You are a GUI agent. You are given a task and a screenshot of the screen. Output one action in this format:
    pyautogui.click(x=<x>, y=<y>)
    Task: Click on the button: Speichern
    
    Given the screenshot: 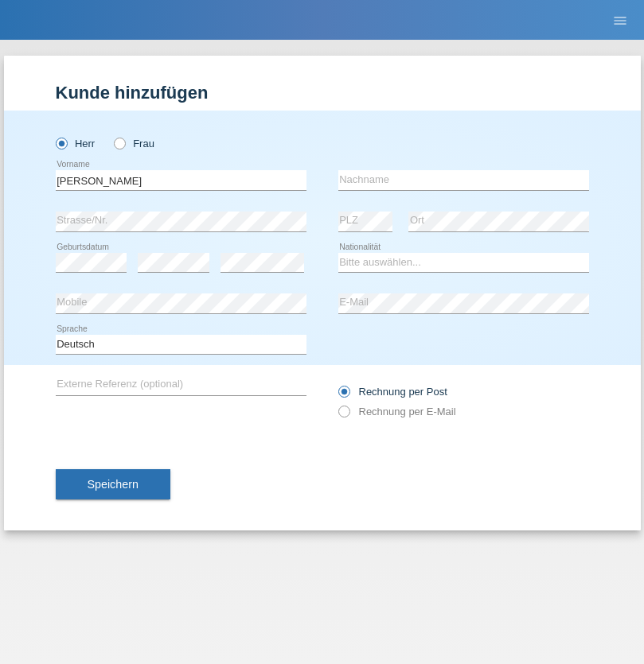 What is the action you would take?
    pyautogui.click(x=113, y=485)
    